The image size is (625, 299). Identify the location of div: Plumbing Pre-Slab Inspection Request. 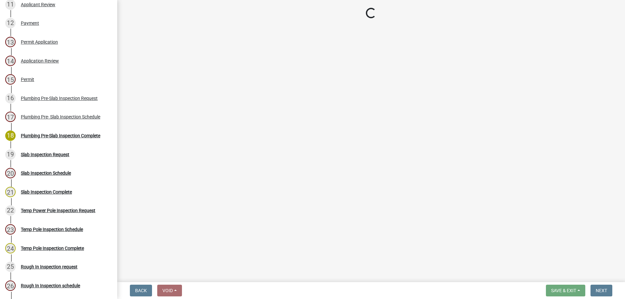
(59, 98).